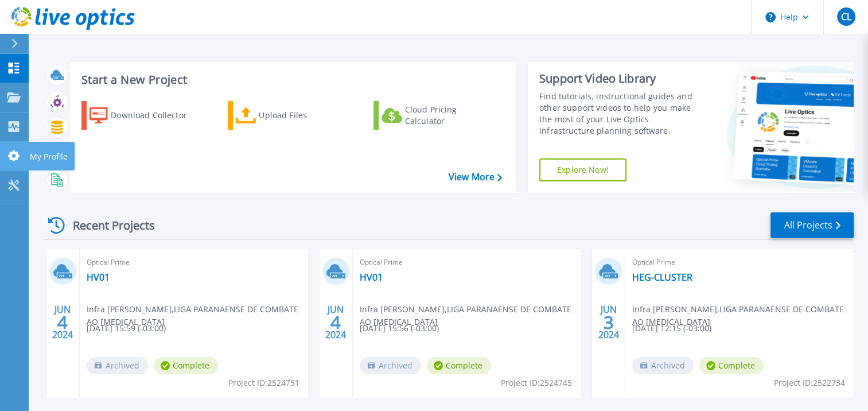 This screenshot has width=868, height=411. I want to click on a: All Projects, so click(812, 225).